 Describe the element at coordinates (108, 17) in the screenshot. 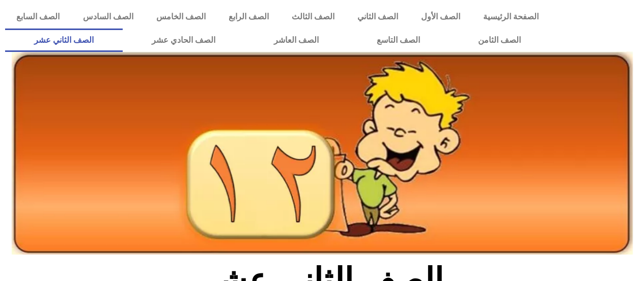

I see `a: الصف السادس` at that location.